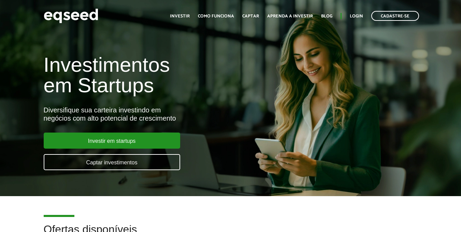 This screenshot has height=232, width=461. What do you see at coordinates (180, 16) in the screenshot?
I see `a: Investir` at bounding box center [180, 16].